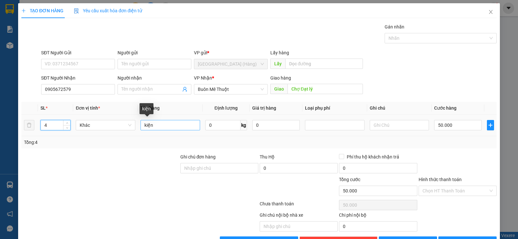 The width and height of the screenshot is (518, 239). Describe the element at coordinates (231, 64) in the screenshot. I see `span: Đà Nẵng (Hàng)` at that location.